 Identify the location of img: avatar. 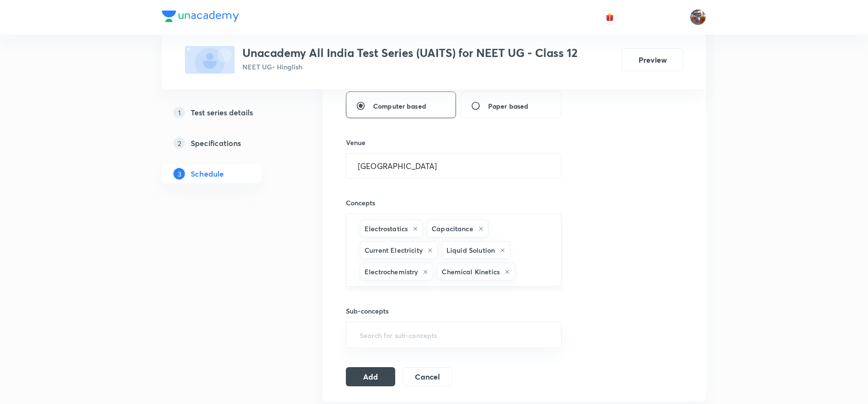
(609, 18).